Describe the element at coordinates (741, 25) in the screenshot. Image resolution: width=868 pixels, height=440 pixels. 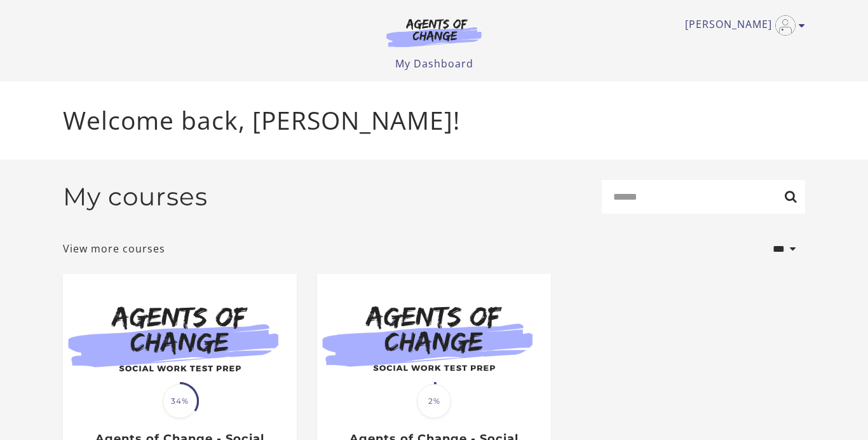
I see `a: Toggle menu` at that location.